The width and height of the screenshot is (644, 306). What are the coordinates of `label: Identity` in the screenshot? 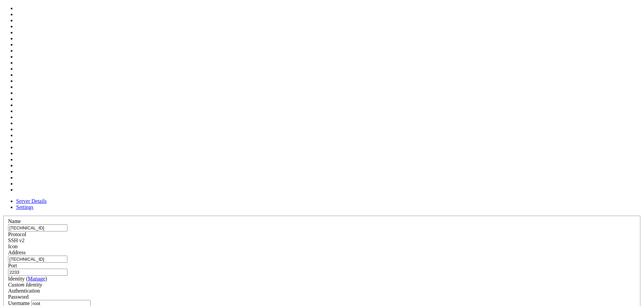 It's located at (28, 278).